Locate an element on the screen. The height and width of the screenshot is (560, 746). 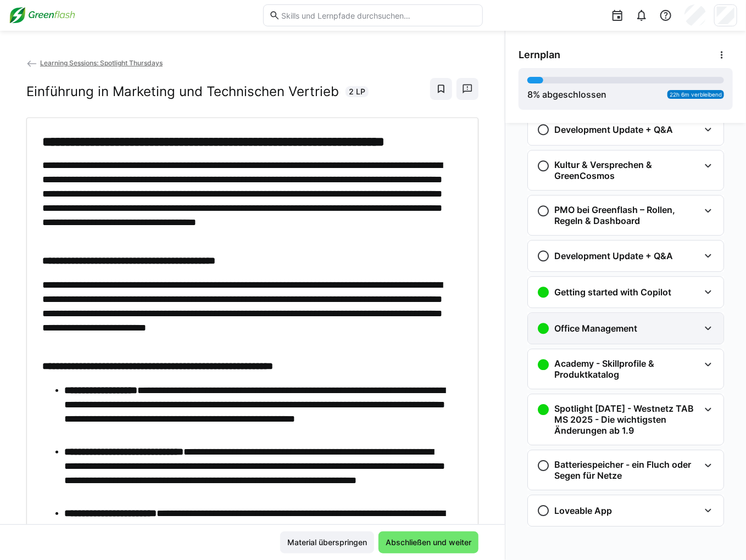
span: Learning Sessions: Spotlight Thursdays is located at coordinates (101, 63).